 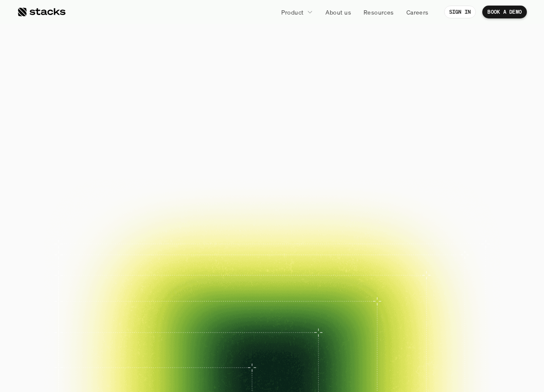 What do you see at coordinates (313, 191) in the screenshot?
I see `p: EXPLORE PRODUCT` at bounding box center [313, 191].